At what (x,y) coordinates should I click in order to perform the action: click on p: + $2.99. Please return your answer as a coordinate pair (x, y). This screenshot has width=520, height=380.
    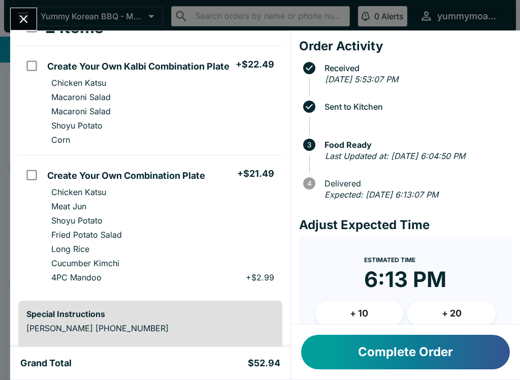
    Looking at the image, I should click on (260, 277).